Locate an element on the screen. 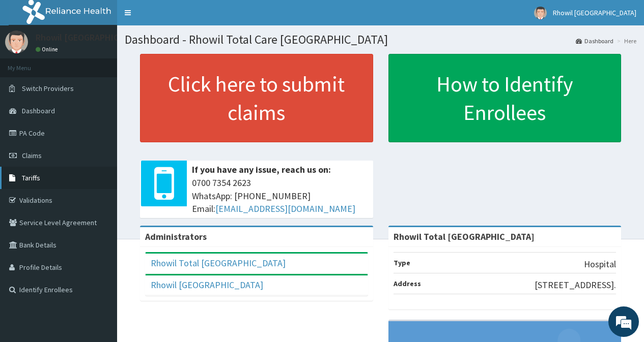  span: Claims is located at coordinates (31, 156).